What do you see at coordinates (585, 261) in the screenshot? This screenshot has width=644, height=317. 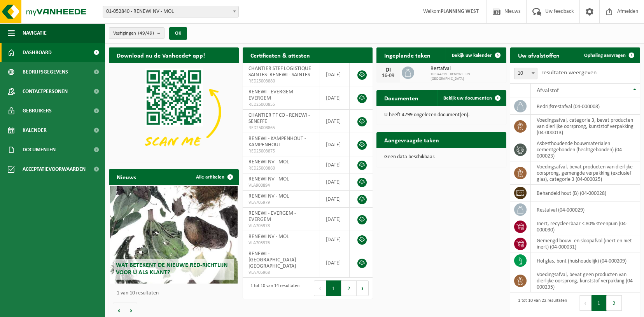 I see `td: hol glas, bont (huishoudelijk) (04-000209)` at bounding box center [585, 261].